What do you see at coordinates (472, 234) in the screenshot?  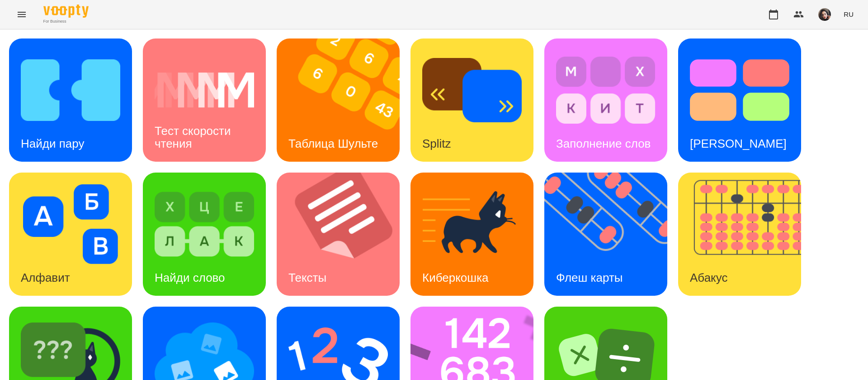 I see `a: КиберкошкаКиберкошка` at bounding box center [472, 234].